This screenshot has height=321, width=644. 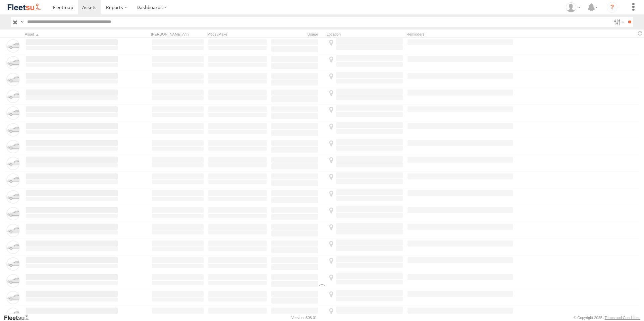 What do you see at coordinates (640, 33) in the screenshot?
I see `span: Refresh` at bounding box center [640, 33].